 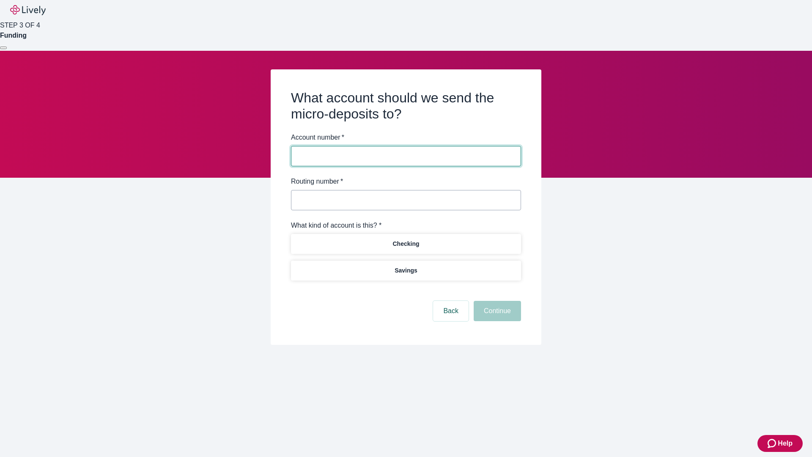 What do you see at coordinates (773, 443) in the screenshot?
I see `svg: Zendesk support icon` at bounding box center [773, 443].